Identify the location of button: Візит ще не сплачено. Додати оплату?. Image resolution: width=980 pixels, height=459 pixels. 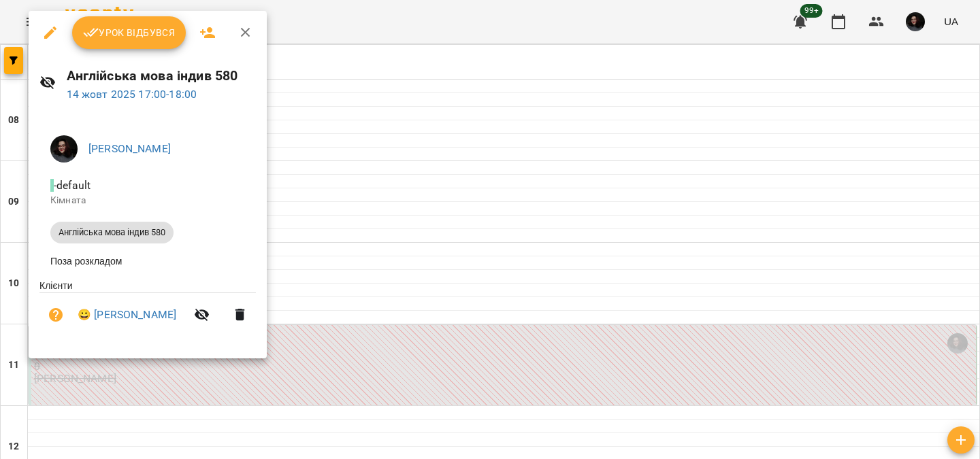
(56, 315).